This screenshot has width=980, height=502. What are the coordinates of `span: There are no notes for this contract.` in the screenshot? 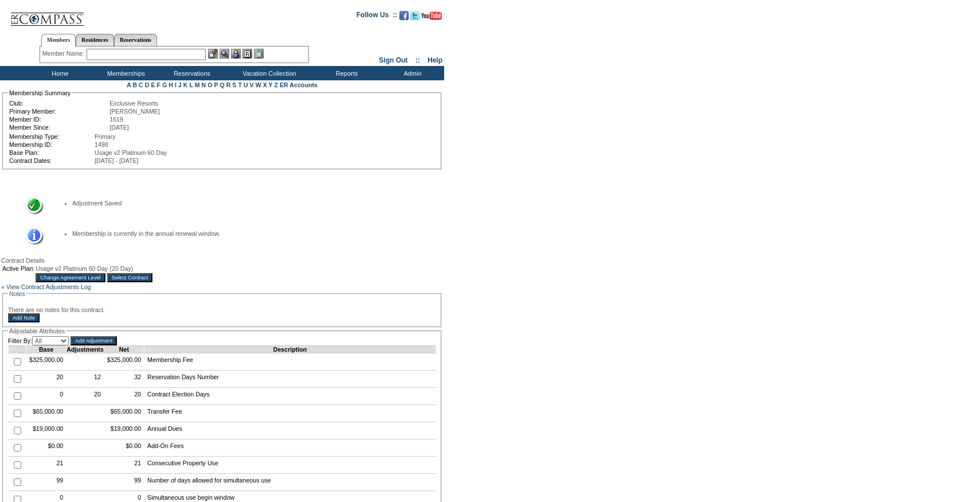 It's located at (56, 310).